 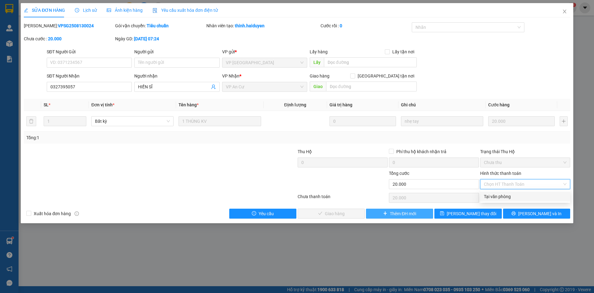 What do you see at coordinates (422, 151) in the screenshot?
I see `span: Phí thu hộ khách nhận trả` at bounding box center [422, 151].